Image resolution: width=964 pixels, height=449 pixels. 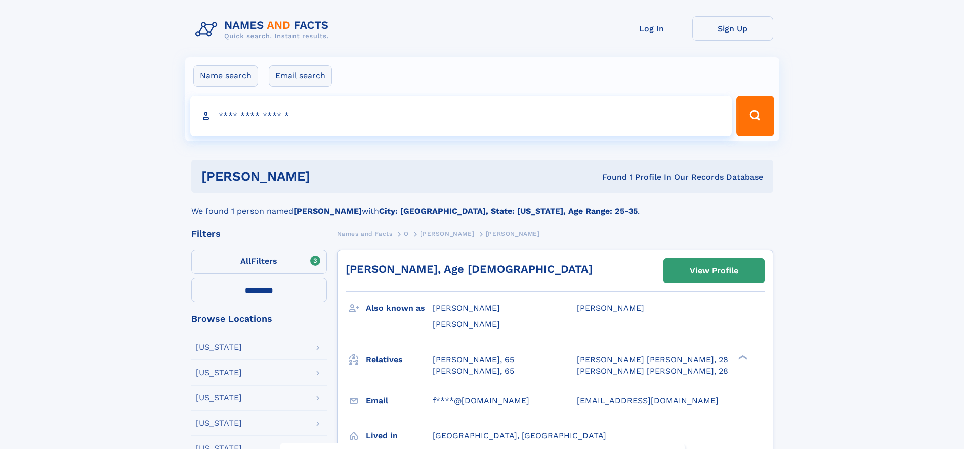 What do you see at coordinates (399, 308) in the screenshot?
I see `h3: Also known as` at bounding box center [399, 308].